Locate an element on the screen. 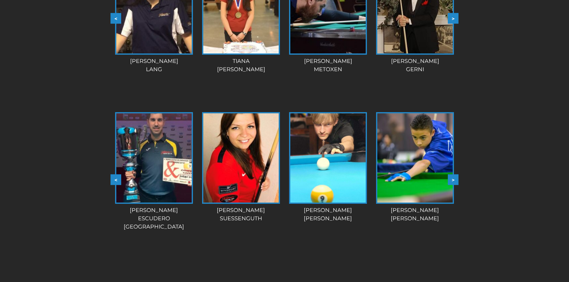 This screenshot has width=569, height=282. img: Enric-Escudero-Burgos-2-225x320.jpg is located at coordinates (154, 158).